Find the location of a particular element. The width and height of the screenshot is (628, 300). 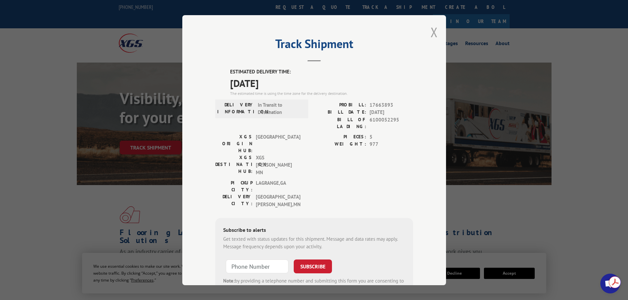

span: LAGRANGE , GA is located at coordinates (278, 186).